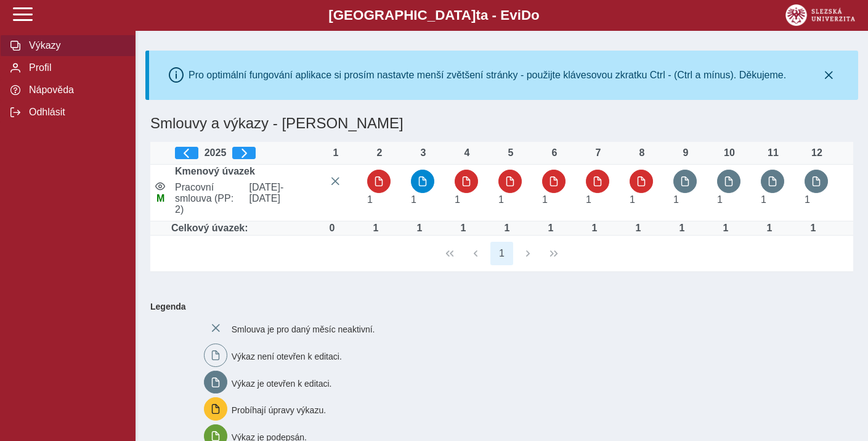  Describe the element at coordinates (160, 187) in the screenshot. I see `i: Smlouva je aktivní` at that location.